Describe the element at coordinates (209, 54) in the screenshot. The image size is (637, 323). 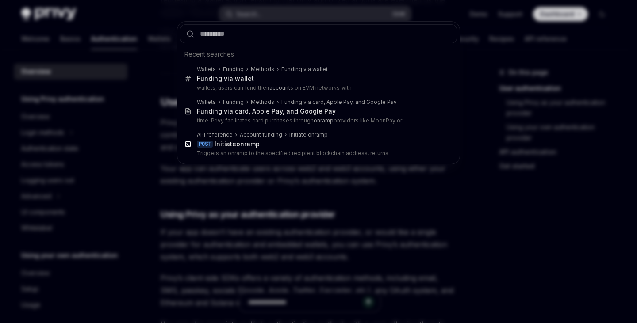
I see `span: Recent searches` at that location.